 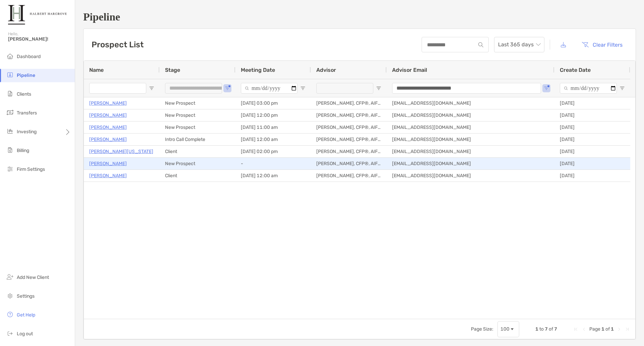 I want to click on span: Log out, so click(x=25, y=333).